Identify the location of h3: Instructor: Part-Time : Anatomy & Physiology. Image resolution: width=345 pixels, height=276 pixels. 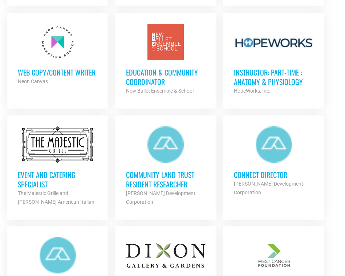
(274, 77).